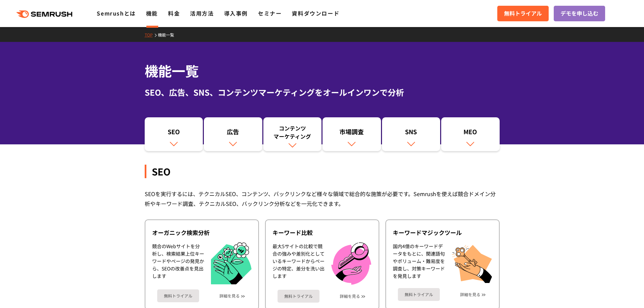 The width and height of the screenshot is (644, 308). What do you see at coordinates (443, 233) in the screenshot?
I see `div: キーワードマジックツール` at bounding box center [443, 233].